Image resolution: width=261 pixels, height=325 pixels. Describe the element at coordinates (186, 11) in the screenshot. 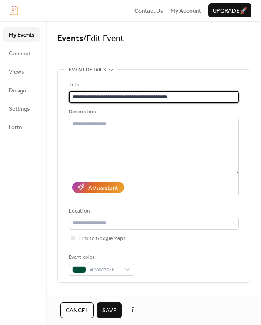

I see `span: My Account` at that location.